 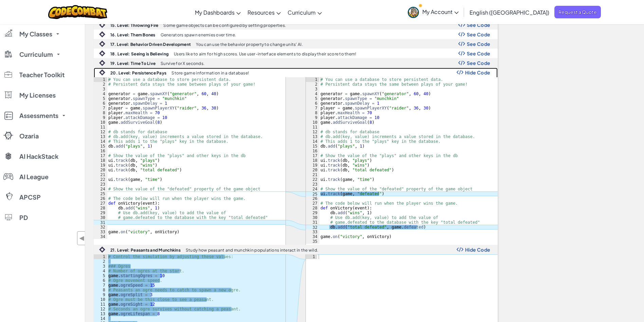 What do you see at coordinates (312, 218) in the screenshot?
I see `div: 30` at bounding box center [312, 218].